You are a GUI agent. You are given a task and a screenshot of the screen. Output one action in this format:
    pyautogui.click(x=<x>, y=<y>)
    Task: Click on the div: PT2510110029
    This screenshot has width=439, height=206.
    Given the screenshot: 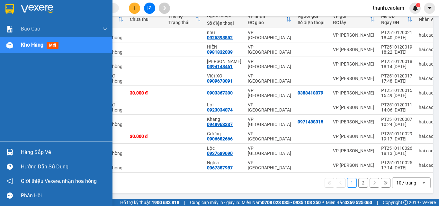 What is the action you would take?
    pyautogui.click(x=396, y=134)
    